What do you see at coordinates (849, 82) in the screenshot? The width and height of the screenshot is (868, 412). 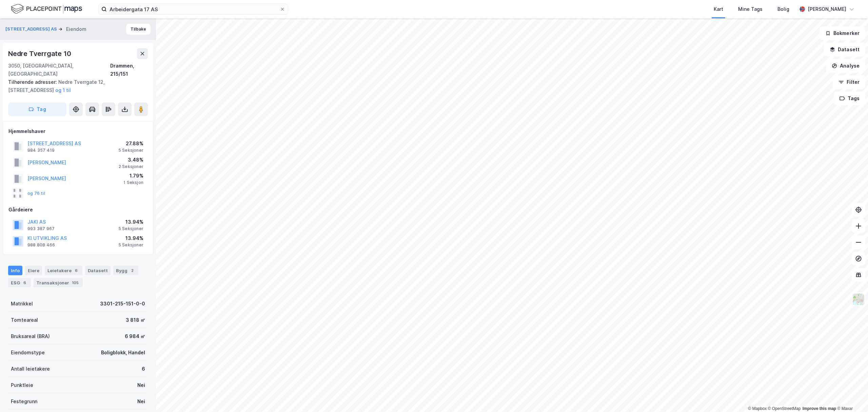 I see `button: Filter` at bounding box center [849, 82].